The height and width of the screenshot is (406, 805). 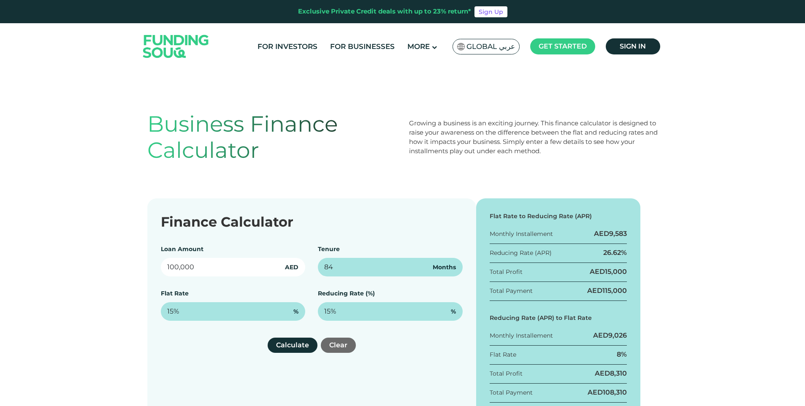 I want to click on div: Reducing Rate (APR), so click(x=521, y=253).